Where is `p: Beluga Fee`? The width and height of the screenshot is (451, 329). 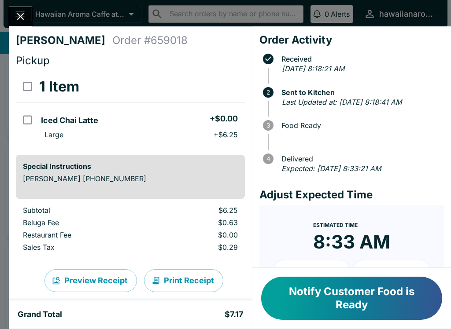
p: Beluga Fee is located at coordinates (83, 223).